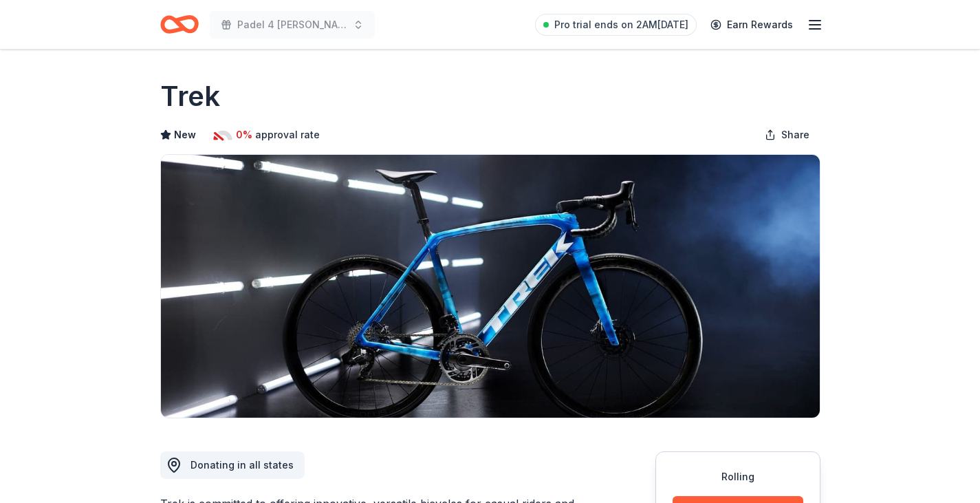 This screenshot has width=980, height=503. I want to click on div: Rolling, so click(738, 477).